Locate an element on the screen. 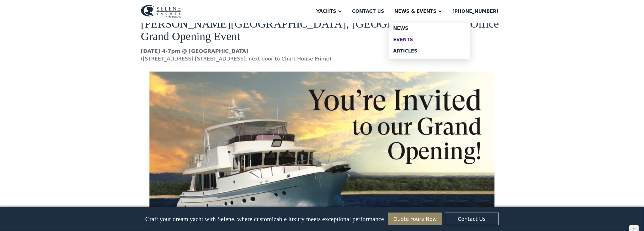  div: Articles is located at coordinates (430, 51).